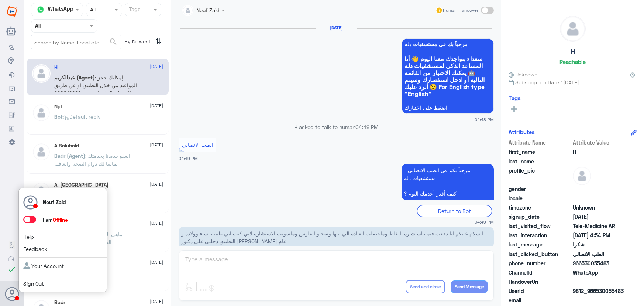  I want to click on h6: Reachable, so click(572, 62).